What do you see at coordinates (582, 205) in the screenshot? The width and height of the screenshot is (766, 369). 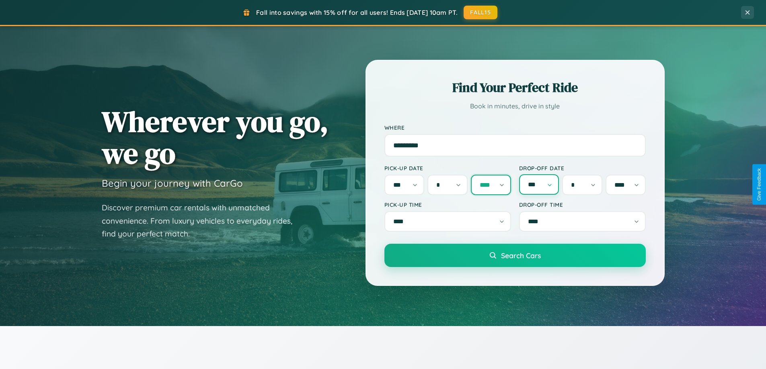 I see `label: Drop-off Time` at bounding box center [582, 205].